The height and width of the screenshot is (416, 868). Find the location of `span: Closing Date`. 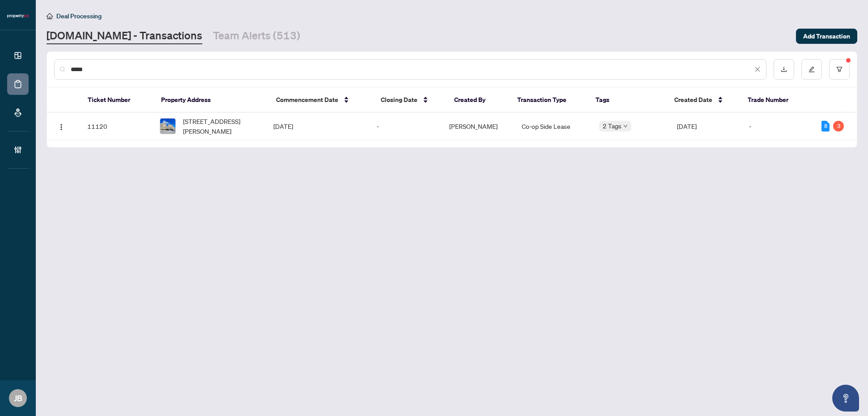

span: Closing Date is located at coordinates (399, 100).